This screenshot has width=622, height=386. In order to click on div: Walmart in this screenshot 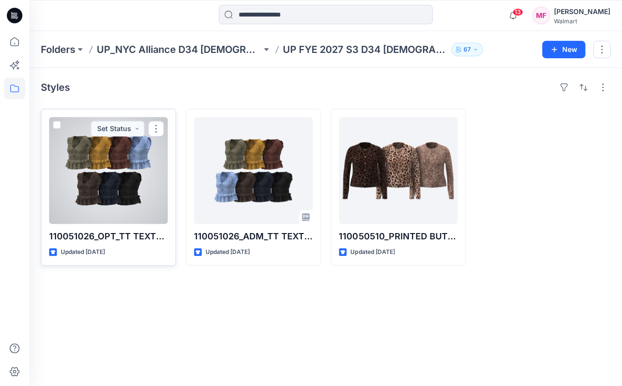, I will do `click(581, 21)`.